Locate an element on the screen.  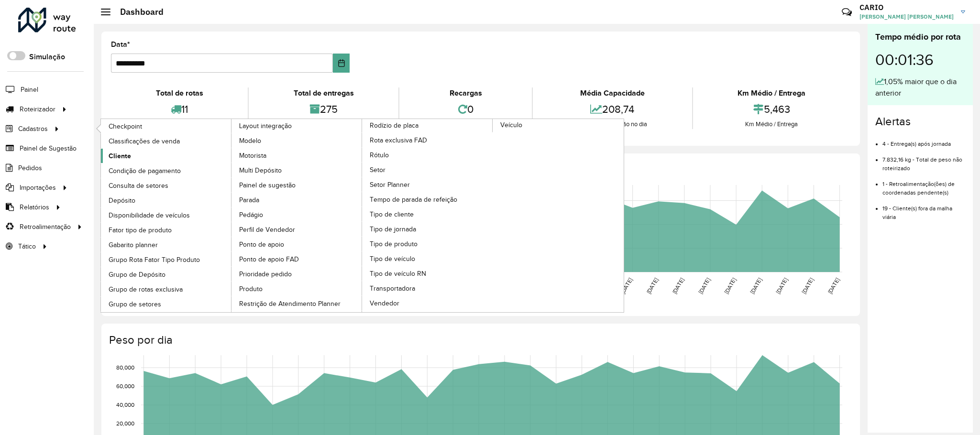
span: Perfil de Vendedor is located at coordinates (267, 230).